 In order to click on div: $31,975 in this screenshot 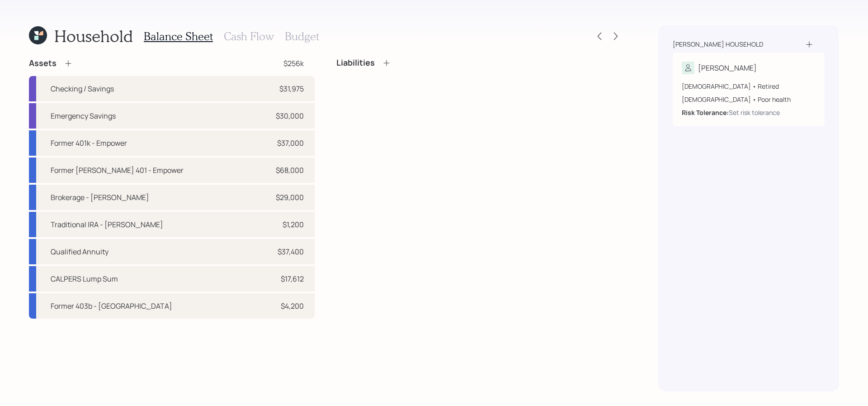, I will do `click(292, 89)`.